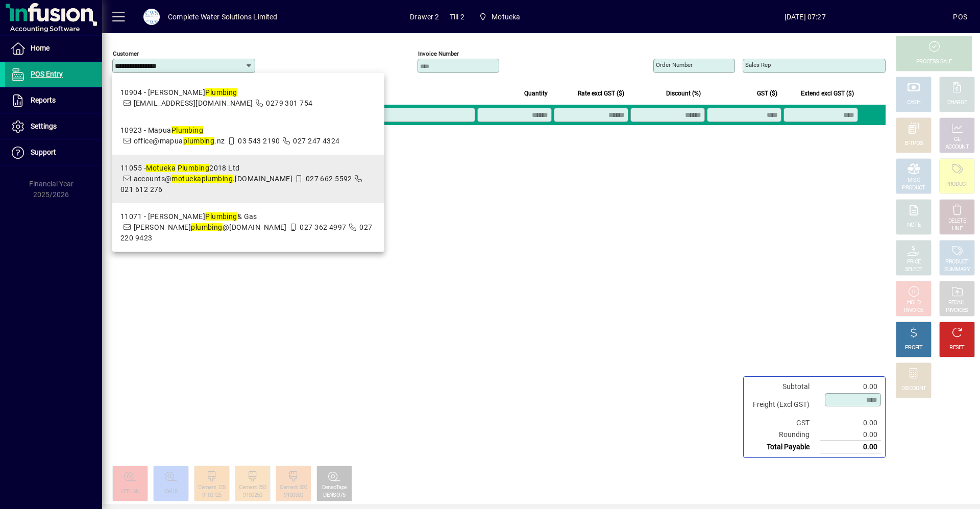 The image size is (980, 509). What do you see at coordinates (187, 179) in the screenshot?
I see `em: motueka` at bounding box center [187, 179].